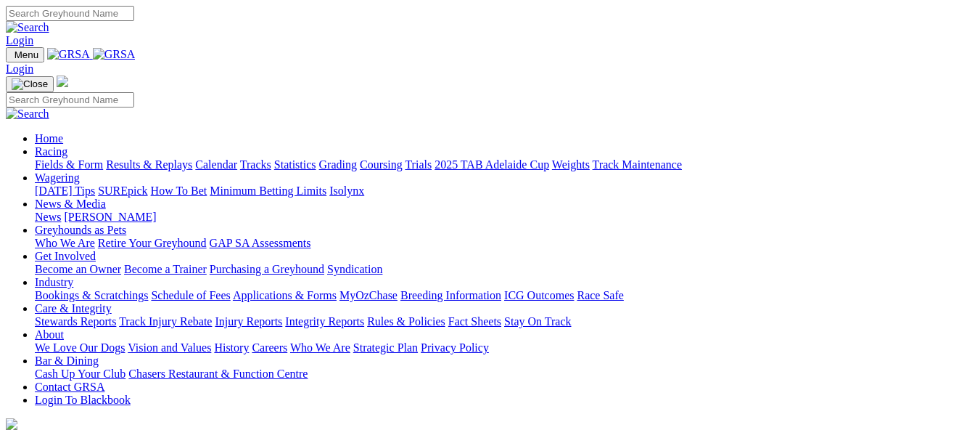 This screenshot has width=980, height=430. I want to click on a: News & Media, so click(71, 203).